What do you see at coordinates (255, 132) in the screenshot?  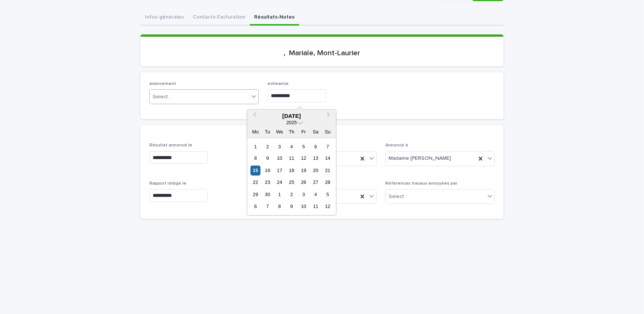 I see `div: Mo` at bounding box center [255, 132].